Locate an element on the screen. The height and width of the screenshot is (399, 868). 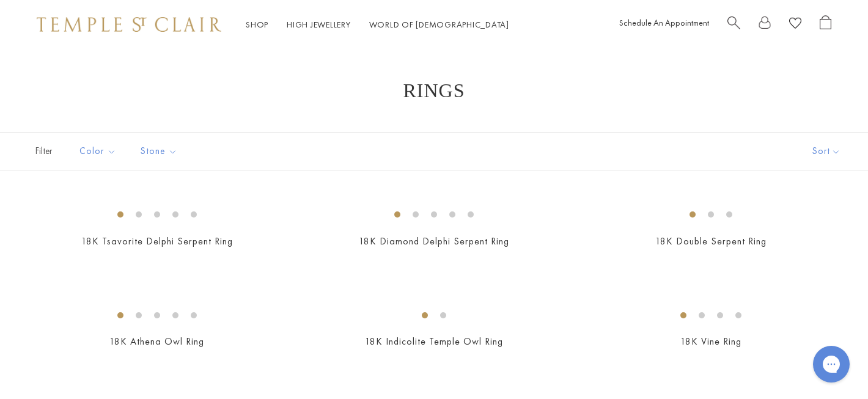
a: Schedule An Appointment is located at coordinates (664, 23).